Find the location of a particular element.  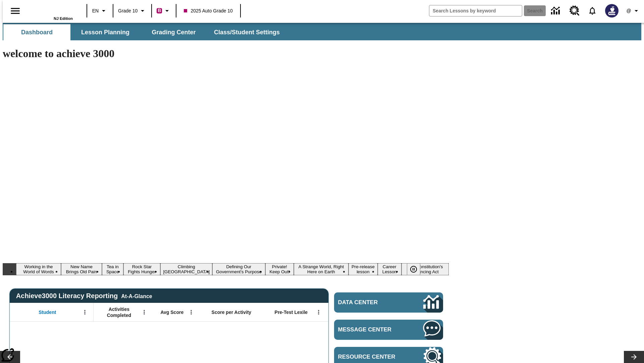

button: Slide 6 Defining Our Government's Purpose is located at coordinates (239, 269).